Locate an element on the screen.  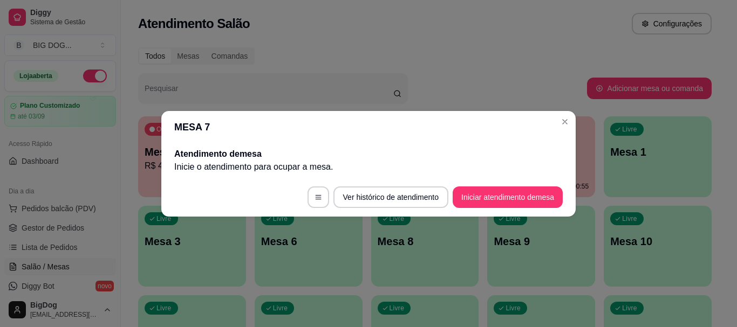
h2: Atendimento de mesa is located at coordinates (368, 154).